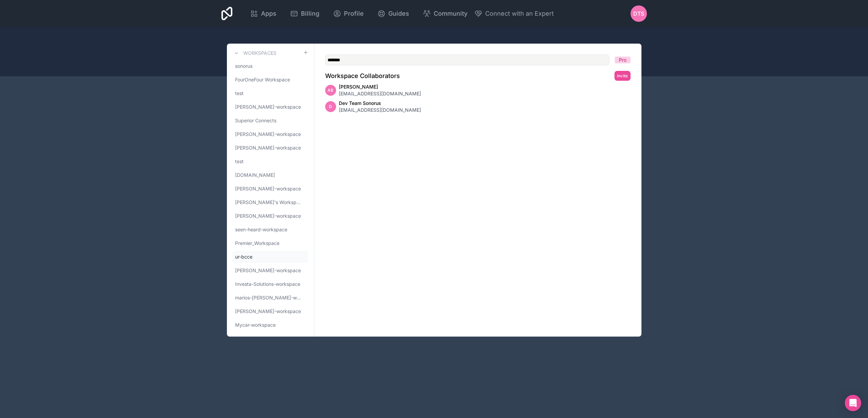  What do you see at coordinates (244, 257) in the screenshot?
I see `span: ur-bcce` at bounding box center [244, 257].